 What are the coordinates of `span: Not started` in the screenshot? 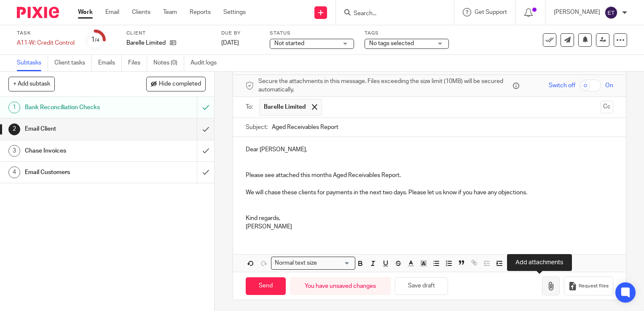 It's located at (289, 43).